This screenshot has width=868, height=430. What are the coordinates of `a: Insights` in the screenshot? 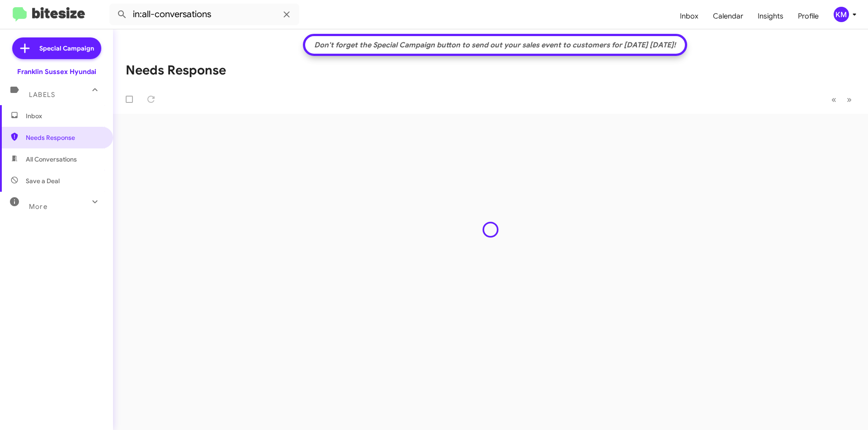 It's located at (770, 16).